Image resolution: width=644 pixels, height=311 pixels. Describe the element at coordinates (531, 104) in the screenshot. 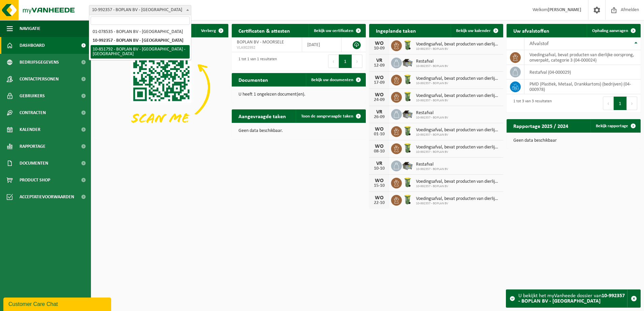

I see `div: 1 tot 3 van 3 resultaten` at that location.